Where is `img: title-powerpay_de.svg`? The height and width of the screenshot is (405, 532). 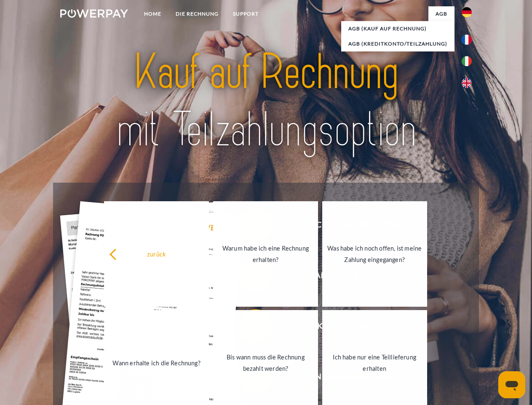
img: title-powerpay_de.svg is located at coordinates (266, 101).